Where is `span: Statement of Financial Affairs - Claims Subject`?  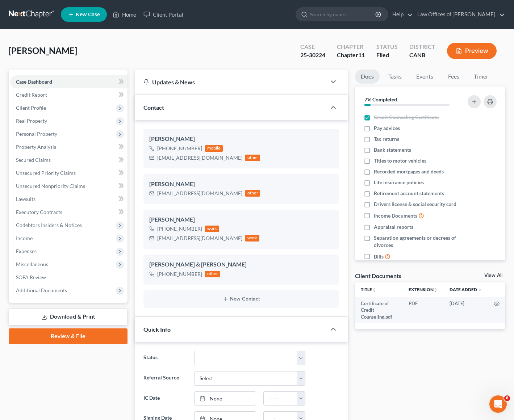
span: Statement of Financial Affairs - Claims Subject is located at coordinates (56, 223).